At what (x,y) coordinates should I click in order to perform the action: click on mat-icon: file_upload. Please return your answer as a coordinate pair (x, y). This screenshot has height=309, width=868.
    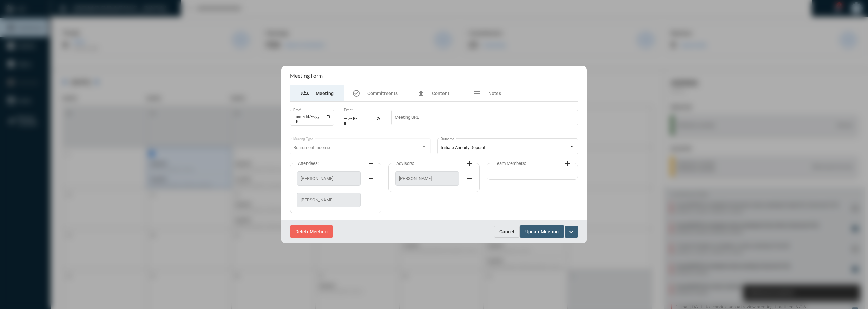
    Looking at the image, I should click on (421, 94).